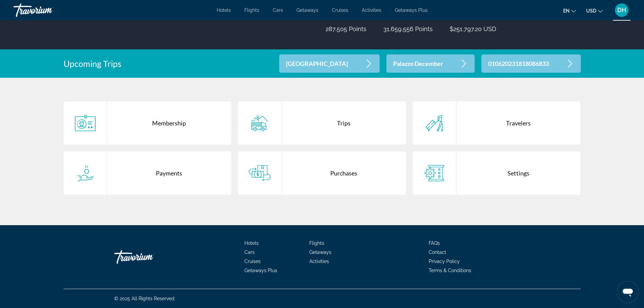 The height and width of the screenshot is (308, 644). Describe the element at coordinates (450, 271) in the screenshot. I see `span: Terms & Conditions` at that location.